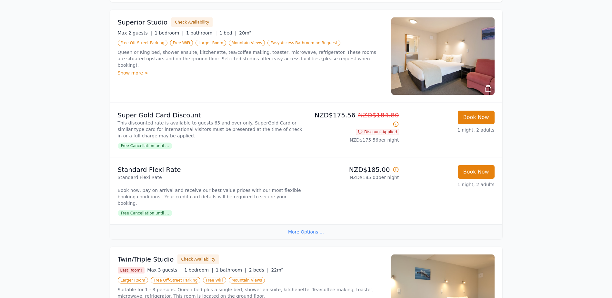  What do you see at coordinates (354, 170) in the screenshot?
I see `p: NZD$185.00` at bounding box center [354, 170].